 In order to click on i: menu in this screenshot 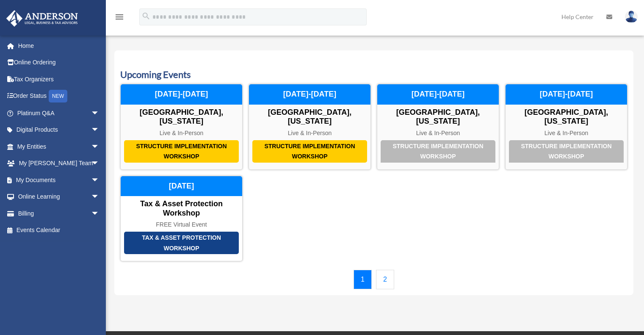, I will do `click(120, 17)`.